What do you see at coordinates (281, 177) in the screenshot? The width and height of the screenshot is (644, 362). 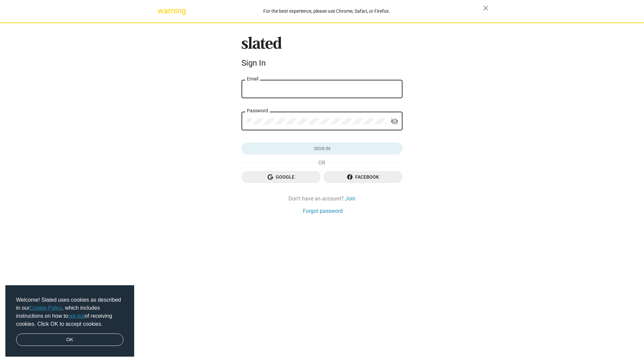 I see `span: Google` at bounding box center [281, 177].